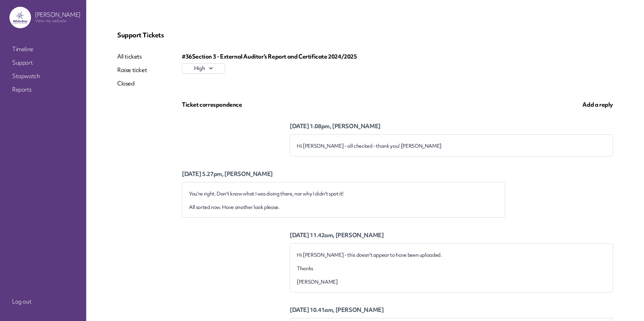  What do you see at coordinates (51, 20) in the screenshot?
I see `a: View my website` at bounding box center [51, 20].